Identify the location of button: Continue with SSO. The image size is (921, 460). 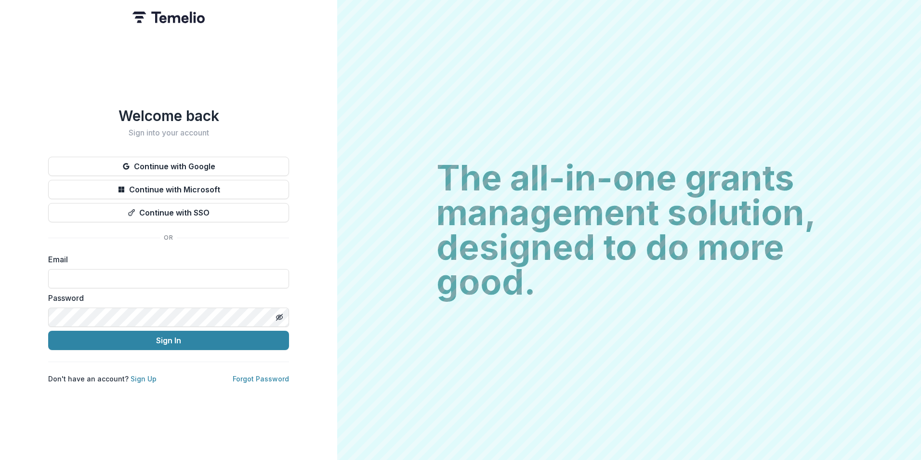
(169, 212).